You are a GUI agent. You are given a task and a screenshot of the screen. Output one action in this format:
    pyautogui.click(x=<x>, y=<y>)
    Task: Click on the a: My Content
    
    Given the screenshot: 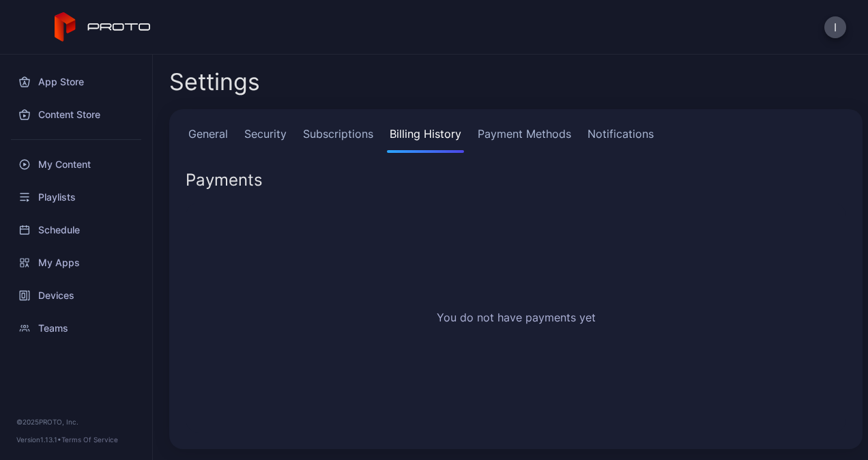 What is the action you would take?
    pyautogui.click(x=76, y=164)
    